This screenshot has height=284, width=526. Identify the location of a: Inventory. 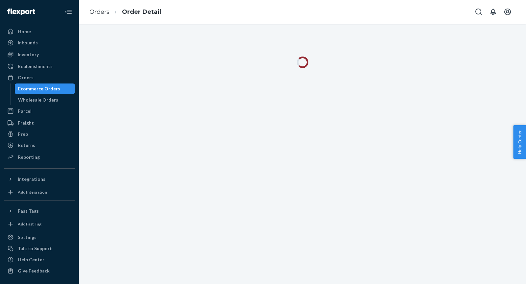
(39, 55).